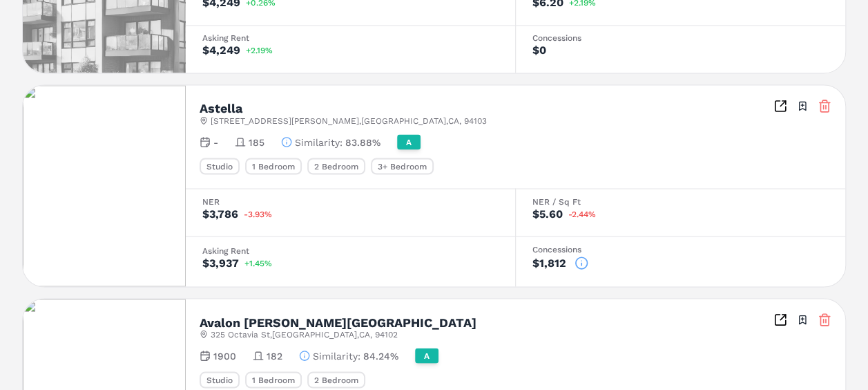  Describe the element at coordinates (680, 201) in the screenshot. I see `div: NER / Sq Ft` at that location.